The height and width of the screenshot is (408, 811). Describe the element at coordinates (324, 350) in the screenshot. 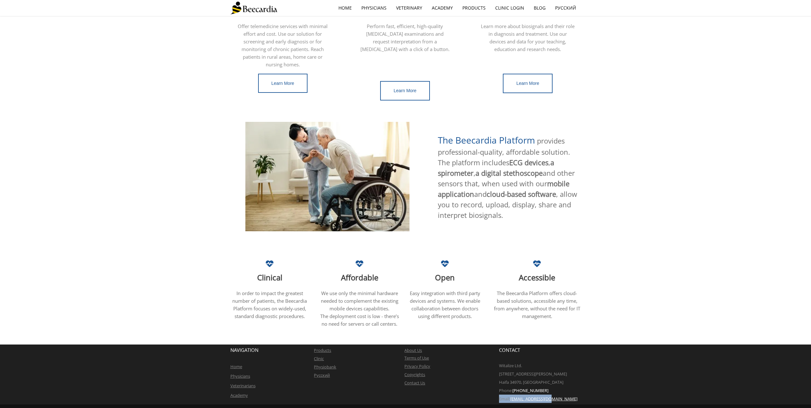

I see `span: roducts` at that location.